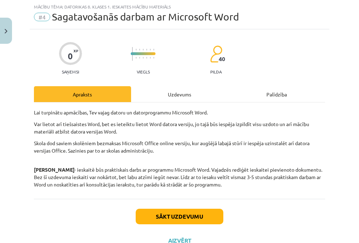  I want to click on p: Var lietot arī tiešsaistes Word, bet es ieteiktu lietot Word datora versiju, jo tajā būs iespēja ..., so click(179, 128).